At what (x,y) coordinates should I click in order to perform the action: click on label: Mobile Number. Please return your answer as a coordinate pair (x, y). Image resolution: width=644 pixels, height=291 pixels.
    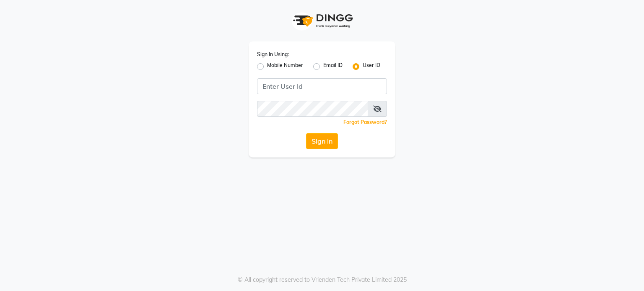
    Looking at the image, I should click on (285, 67).